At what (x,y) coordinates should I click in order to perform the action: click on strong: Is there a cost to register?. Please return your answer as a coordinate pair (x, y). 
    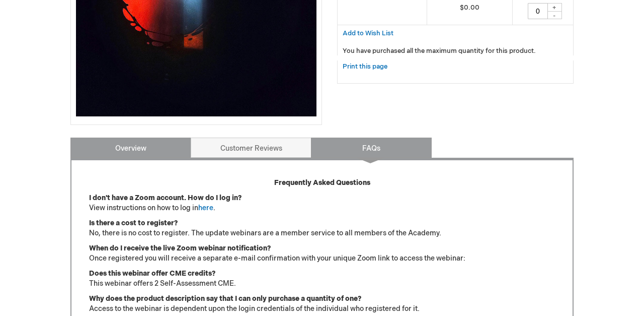
    Looking at the image, I should click on (133, 223).